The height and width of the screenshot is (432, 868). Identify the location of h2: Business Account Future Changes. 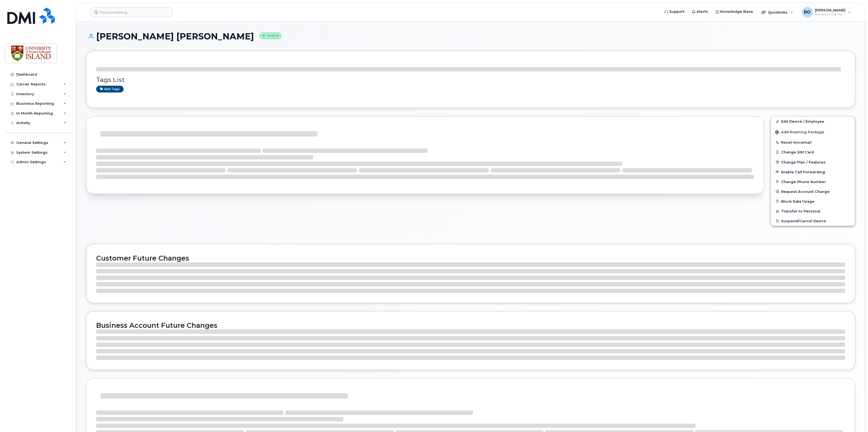
(471, 325).